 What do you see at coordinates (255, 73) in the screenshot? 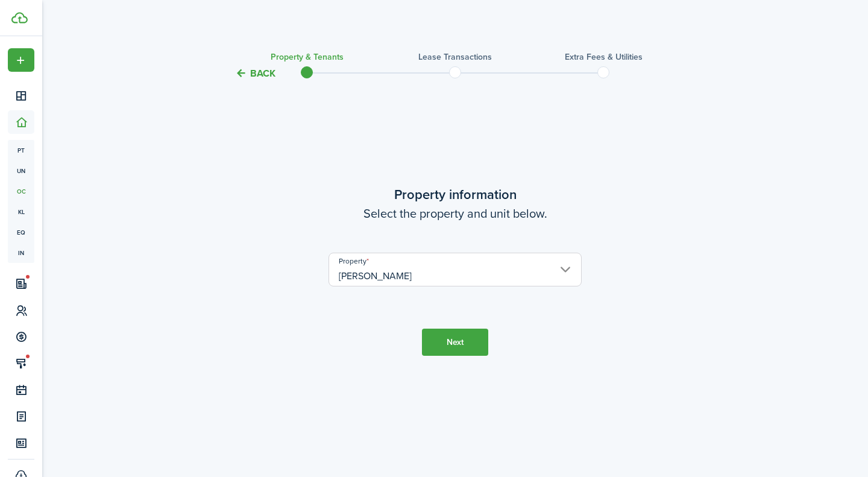
I see `button: Back` at bounding box center [255, 73].